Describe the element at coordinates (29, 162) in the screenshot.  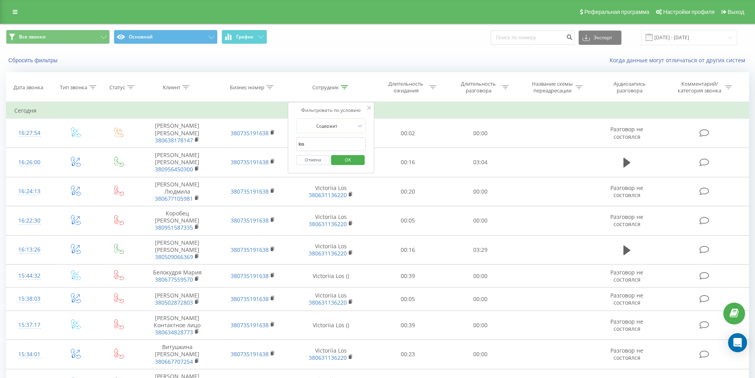
I see `div: 16:26:00` at that location.